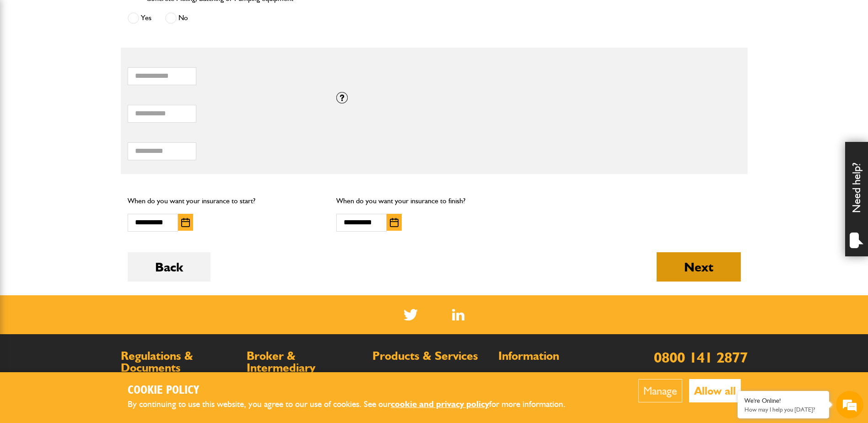  Describe the element at coordinates (701, 357) in the screenshot. I see `a: 0800 141 2877` at that location.